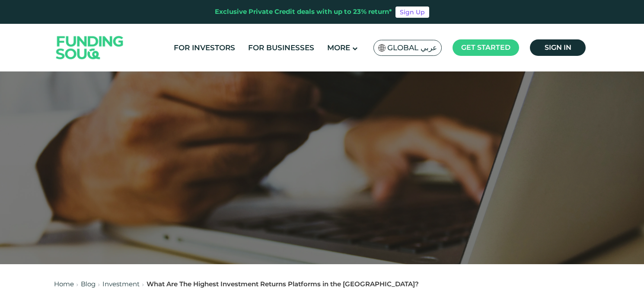 This screenshot has width=644, height=301. Describe the element at coordinates (558, 47) in the screenshot. I see `span: Sign in` at that location.